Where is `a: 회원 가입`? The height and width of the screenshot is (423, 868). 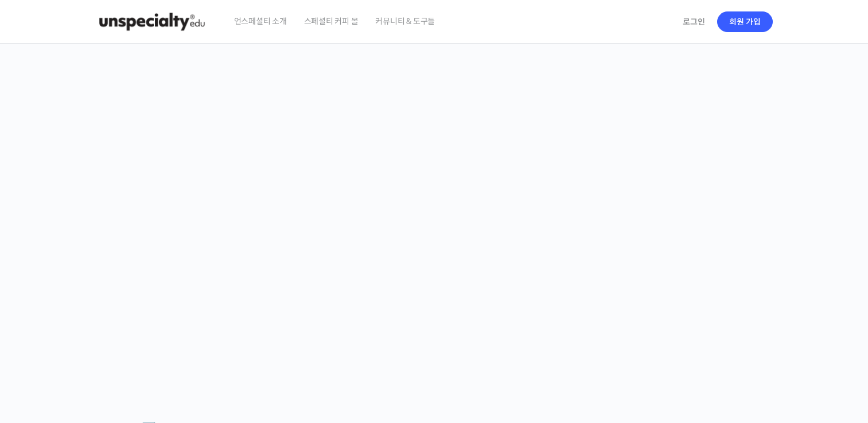 a: 회원 가입 is located at coordinates (744, 22).